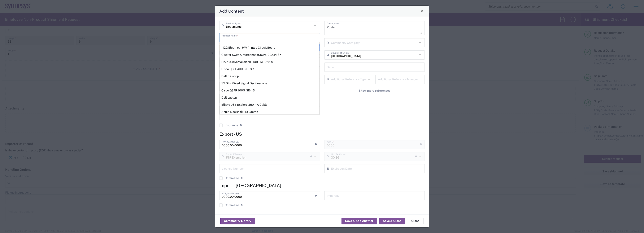 This screenshot has height=233, width=644. What do you see at coordinates (270, 48) in the screenshot?
I see `div: 112G Electrical HW Printed Circuit Board` at bounding box center [270, 48].